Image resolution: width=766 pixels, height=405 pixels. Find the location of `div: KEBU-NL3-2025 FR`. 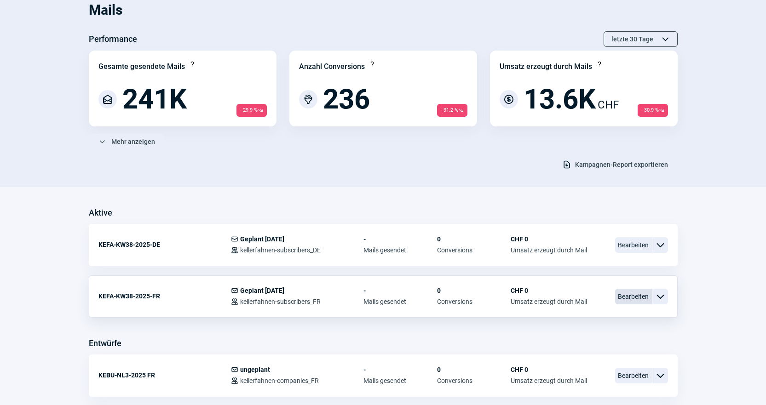

div: KEBU-NL3-2025 FR is located at coordinates (165, 375).